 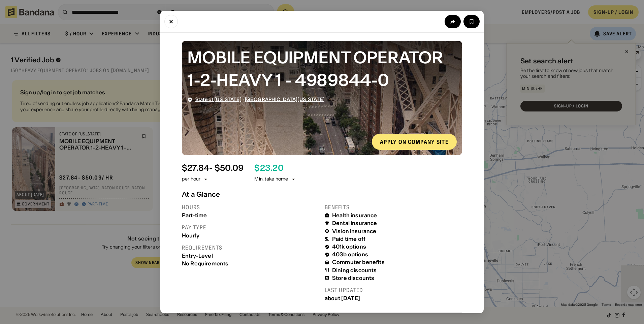 What do you see at coordinates (250, 235) in the screenshot?
I see `div: Hourly` at bounding box center [250, 235].